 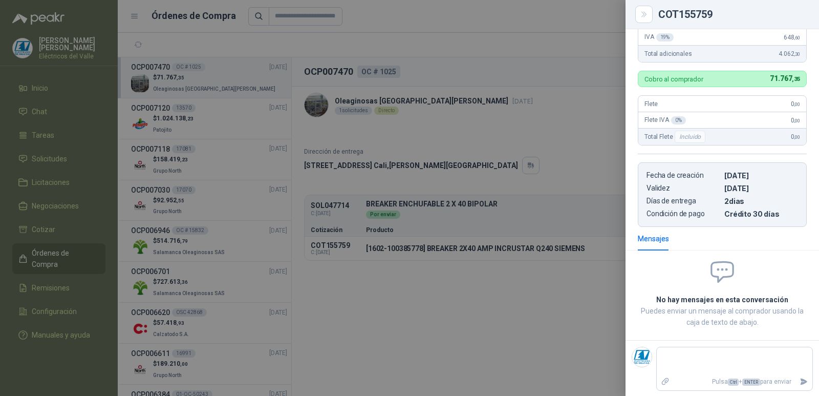 I want to click on span: 71.767, so click(x=785, y=78).